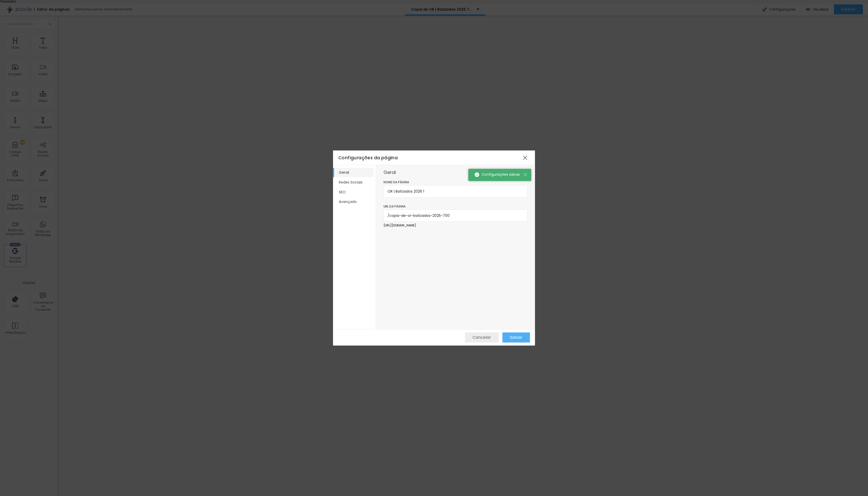  What do you see at coordinates (455, 172) in the screenshot?
I see `div: Geral` at bounding box center [455, 172].